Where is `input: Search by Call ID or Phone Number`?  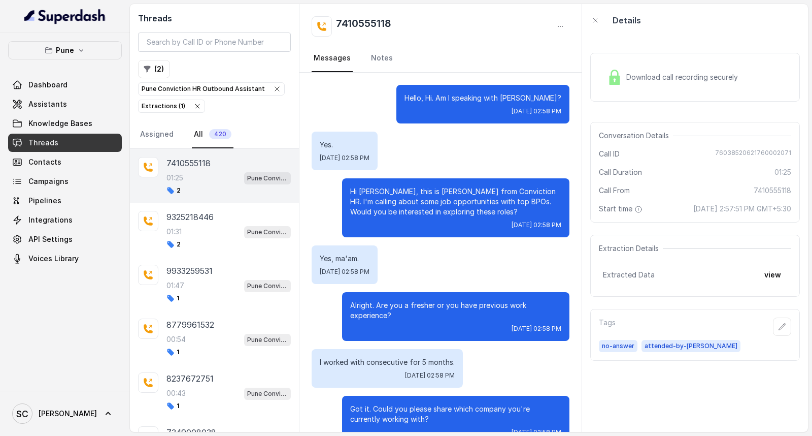 input: Search by Call ID or Phone Number is located at coordinates (214, 42).